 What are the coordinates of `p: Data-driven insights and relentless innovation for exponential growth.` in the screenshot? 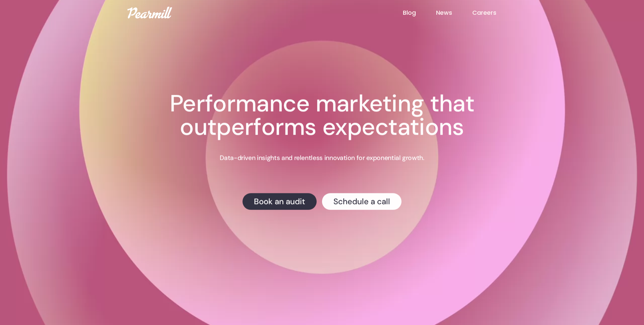 It's located at (322, 158).